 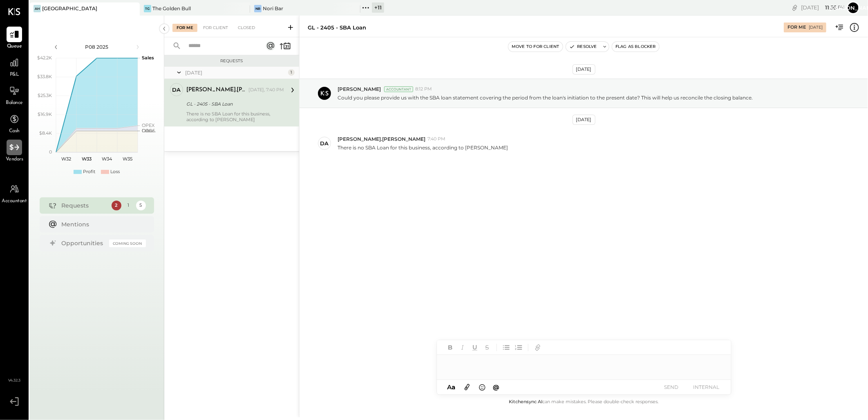 What do you see at coordinates (14, 193) in the screenshot?
I see `a: Accountant` at bounding box center [14, 193].